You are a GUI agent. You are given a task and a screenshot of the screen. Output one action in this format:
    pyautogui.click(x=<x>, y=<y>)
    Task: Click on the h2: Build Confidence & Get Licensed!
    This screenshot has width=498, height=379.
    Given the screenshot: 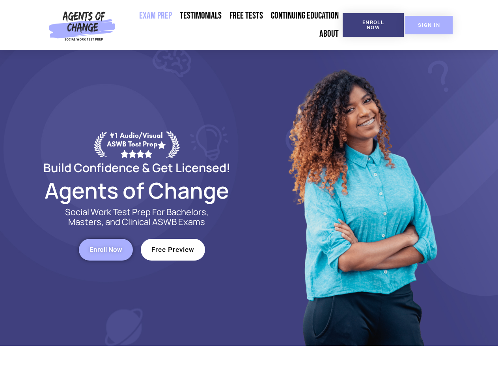 What is the action you would take?
    pyautogui.click(x=137, y=167)
    